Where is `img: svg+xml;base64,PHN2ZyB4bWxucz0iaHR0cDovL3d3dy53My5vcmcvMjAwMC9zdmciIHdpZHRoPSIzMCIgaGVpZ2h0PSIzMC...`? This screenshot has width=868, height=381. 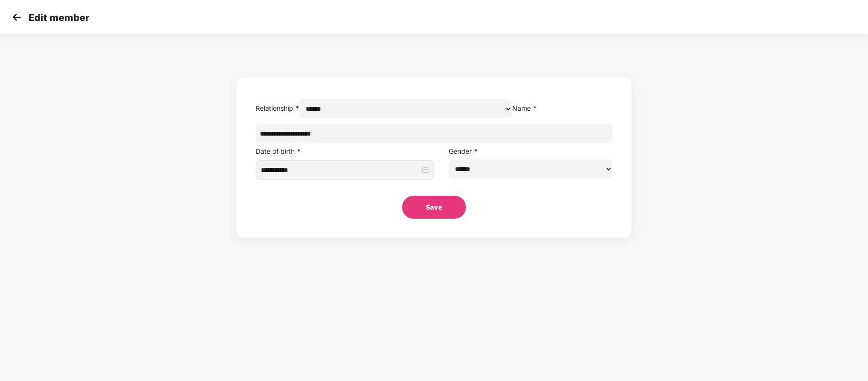 img: svg+xml;base64,PHN2ZyB4bWxucz0iaHR0cDovL3d3dy53My5vcmcvMjAwMC9zdmciIHdpZHRoPSIzMCIgaGVpZ2h0PSIzMC... is located at coordinates (17, 17).